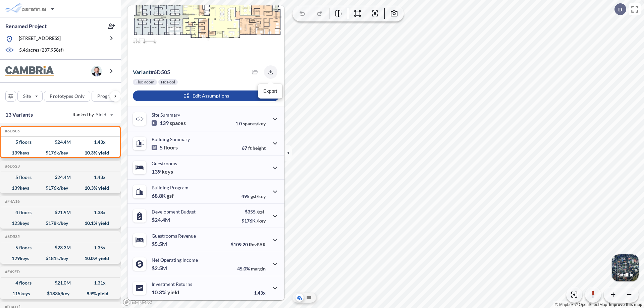 Image resolution: width=644 pixels, height=308 pixels. I want to click on button: Ranked by Yield, so click(92, 115).